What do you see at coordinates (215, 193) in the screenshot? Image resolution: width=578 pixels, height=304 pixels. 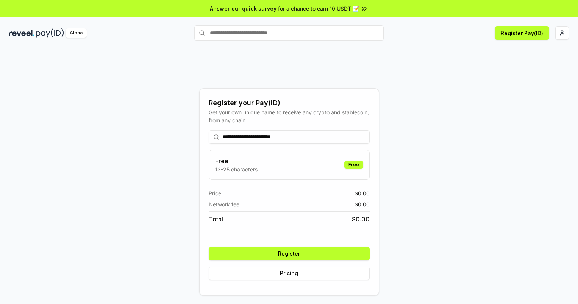 I see `span: Price` at bounding box center [215, 193].